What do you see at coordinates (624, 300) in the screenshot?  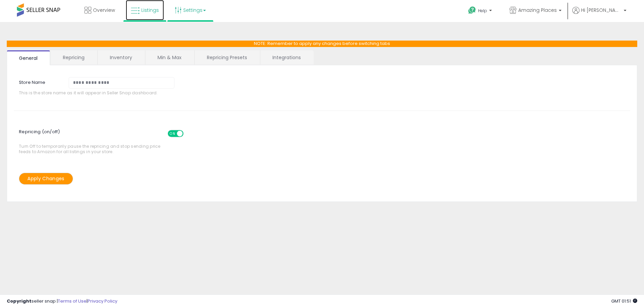 I see `span: 2025-08-18 01:51 GMT` at bounding box center [624, 300].